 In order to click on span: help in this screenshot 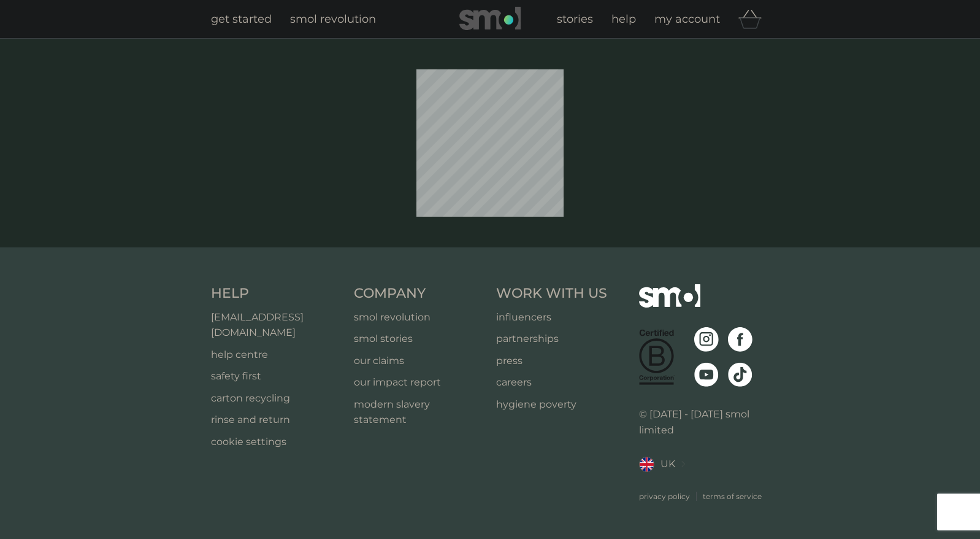, I will do `click(623, 19)`.